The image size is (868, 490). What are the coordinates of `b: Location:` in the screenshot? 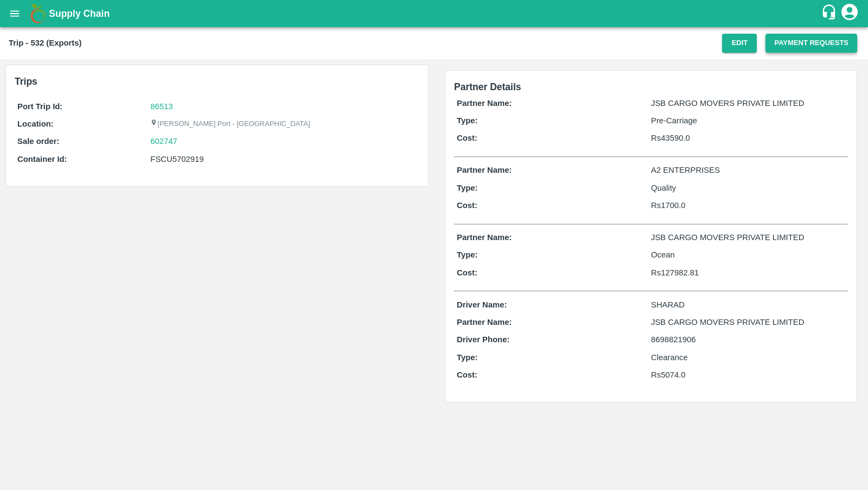 It's located at (35, 123).